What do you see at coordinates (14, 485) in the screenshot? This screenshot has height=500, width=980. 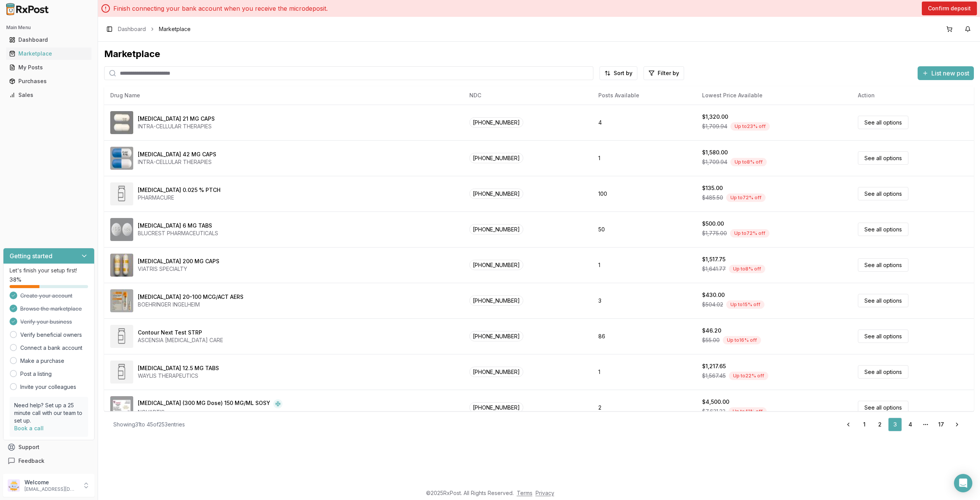 I see `img: User avatar` at bounding box center [14, 485].